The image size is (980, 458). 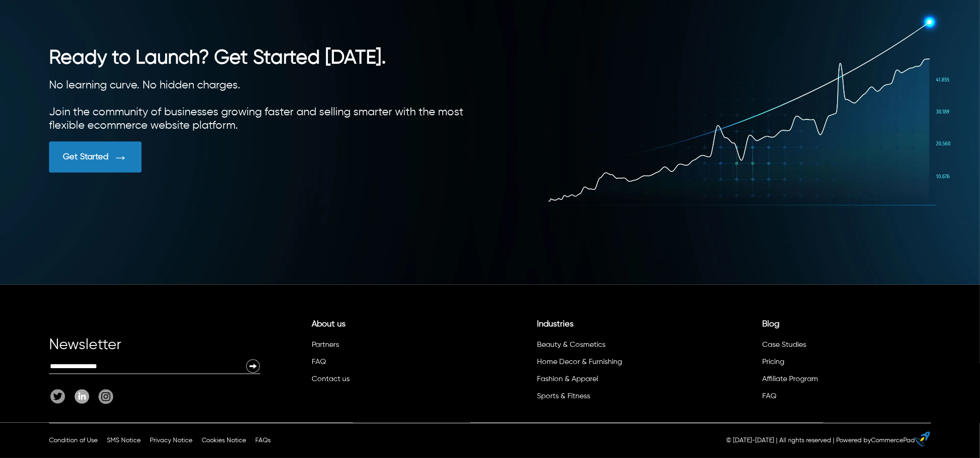 What do you see at coordinates (104, 397) in the screenshot?
I see `a: Instagram` at bounding box center [104, 397].